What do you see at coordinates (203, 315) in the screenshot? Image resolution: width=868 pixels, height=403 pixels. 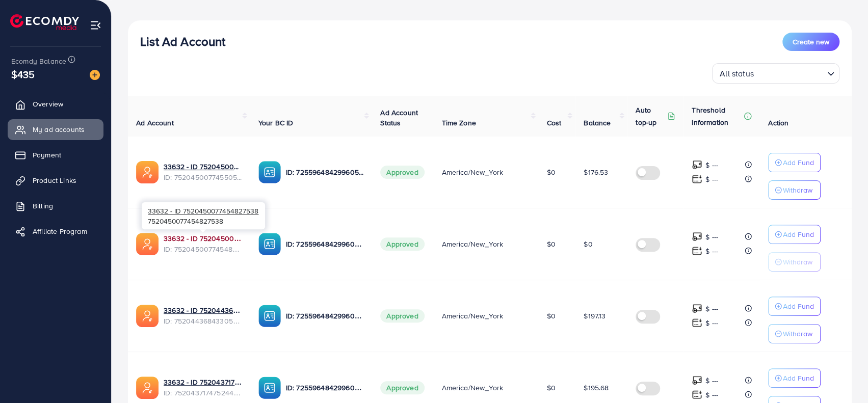 I see `div: <span class='underline'>33632 - ID 7520443684330586119</span></br>7520443684330586119` at bounding box center [203, 315].